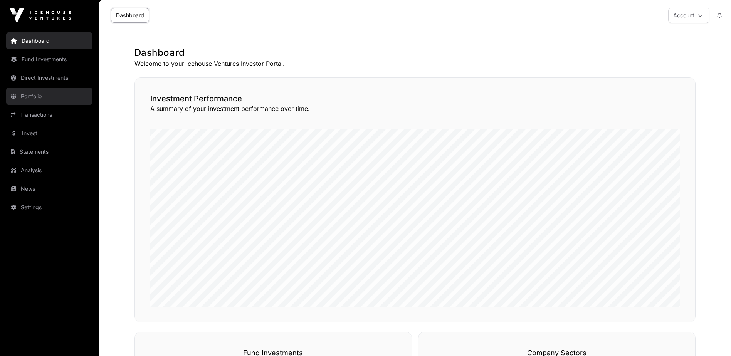  I want to click on a: Fund Investments, so click(49, 59).